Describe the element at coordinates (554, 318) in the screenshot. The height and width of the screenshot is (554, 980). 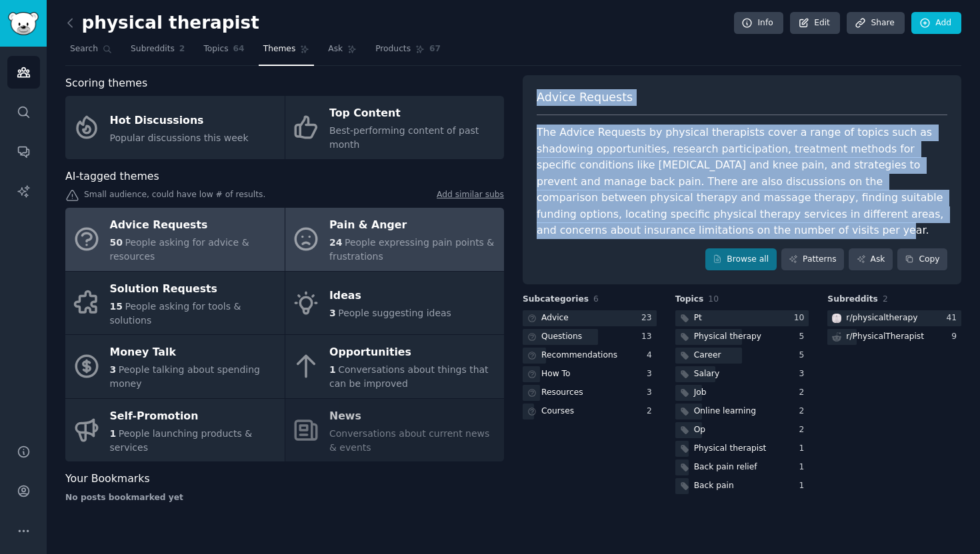
I see `div: Advice` at that location.